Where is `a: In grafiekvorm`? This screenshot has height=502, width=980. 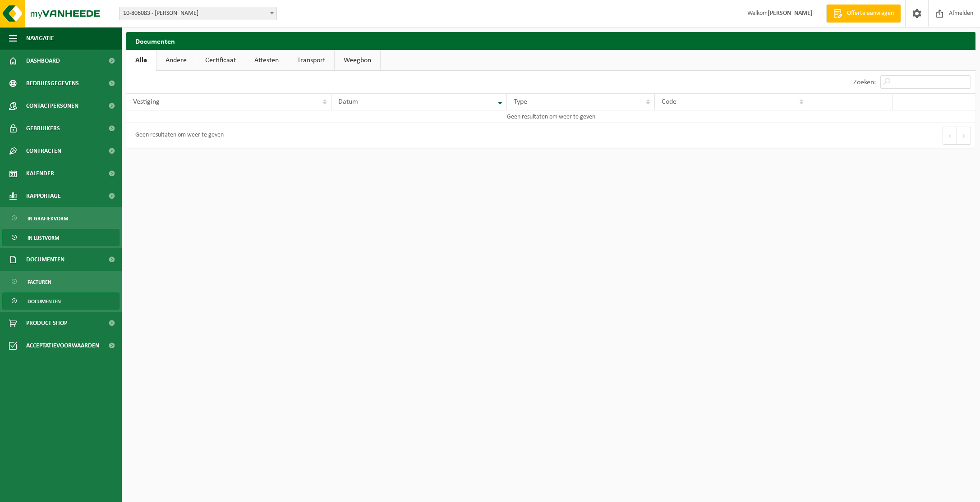 a: In grafiekvorm is located at coordinates (61, 218).